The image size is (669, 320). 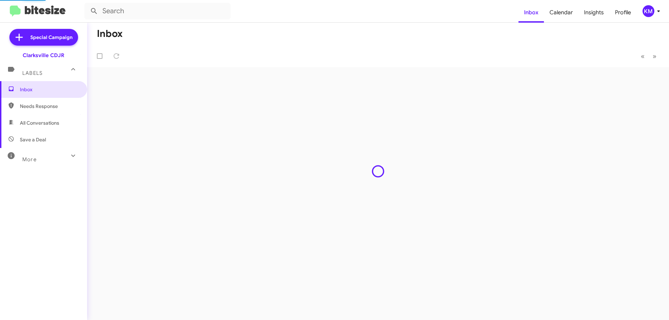 I want to click on a: Special Campaign, so click(x=44, y=37).